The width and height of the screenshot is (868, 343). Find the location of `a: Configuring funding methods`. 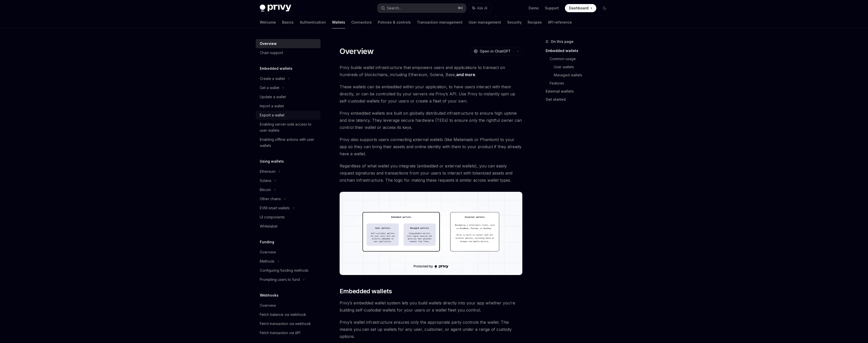

a: Configuring funding methods is located at coordinates (288, 271).